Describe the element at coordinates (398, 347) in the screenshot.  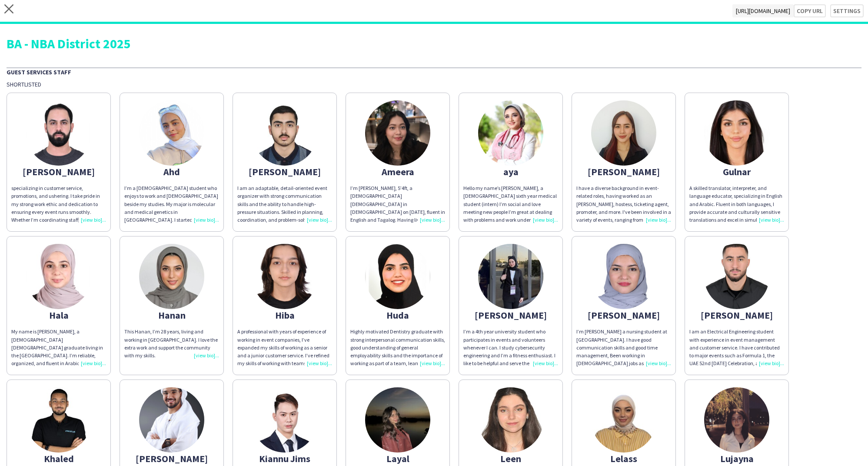
I see `div: Highly motivated Dentistry graduate with strong interpersonal communication skills, good understa...` at that location.